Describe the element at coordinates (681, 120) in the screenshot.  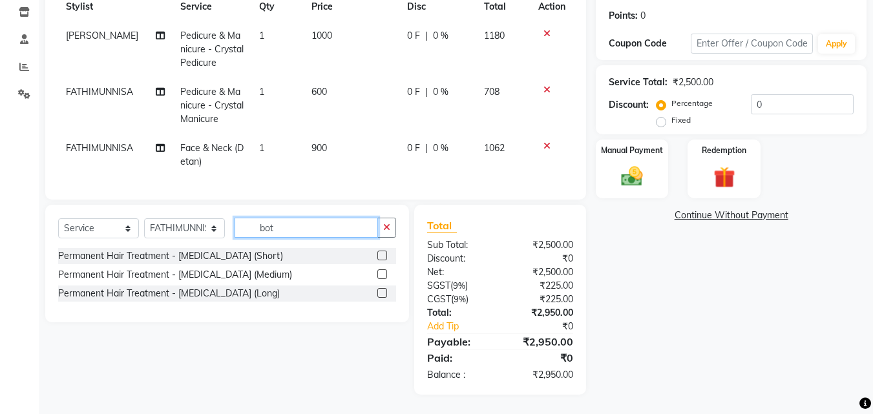
I see `label: Fixed` at that location.